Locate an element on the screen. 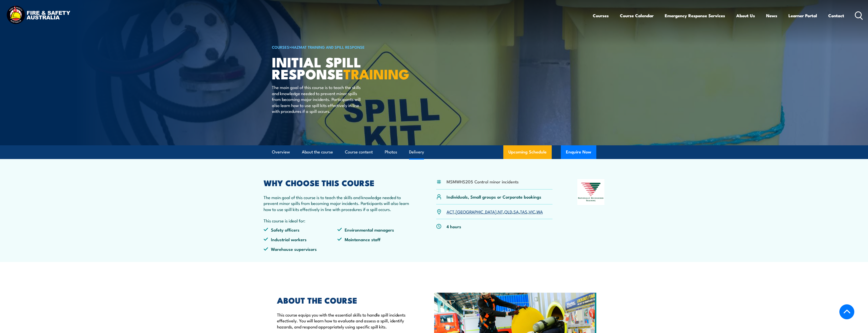 The width and height of the screenshot is (868, 333). li: Industrial workers is located at coordinates (301, 239).